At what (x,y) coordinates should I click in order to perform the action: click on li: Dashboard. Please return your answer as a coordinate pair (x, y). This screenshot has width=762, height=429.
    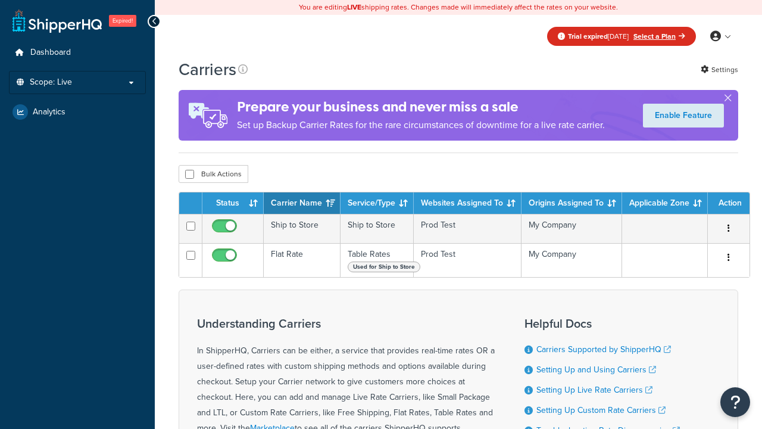
    Looking at the image, I should click on (77, 52).